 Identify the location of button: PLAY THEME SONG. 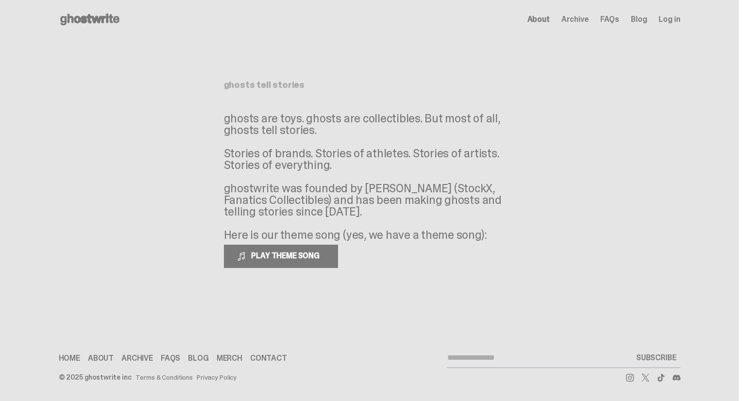
(281, 257).